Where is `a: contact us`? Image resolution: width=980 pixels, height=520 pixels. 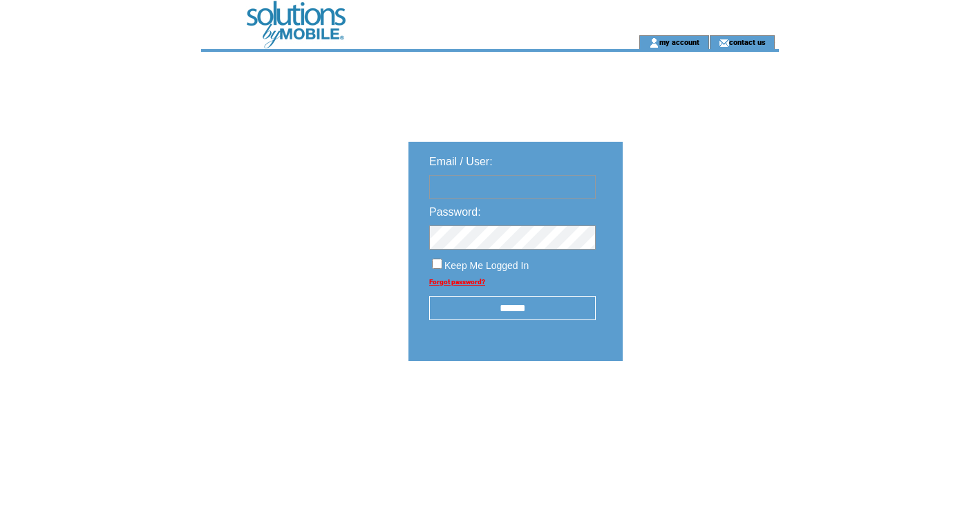 a: contact us is located at coordinates (747, 41).